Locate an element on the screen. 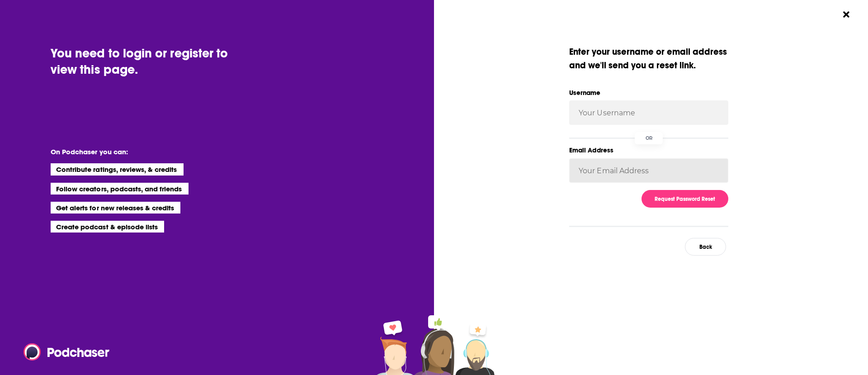 This screenshot has height=375, width=868. li: Get alerts for new releases & credits is located at coordinates (115, 208).